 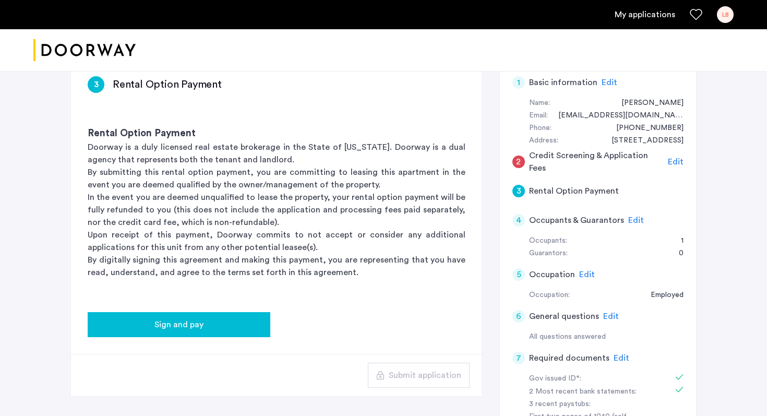 What do you see at coordinates (518, 358) in the screenshot?
I see `div: 7` at bounding box center [518, 358].